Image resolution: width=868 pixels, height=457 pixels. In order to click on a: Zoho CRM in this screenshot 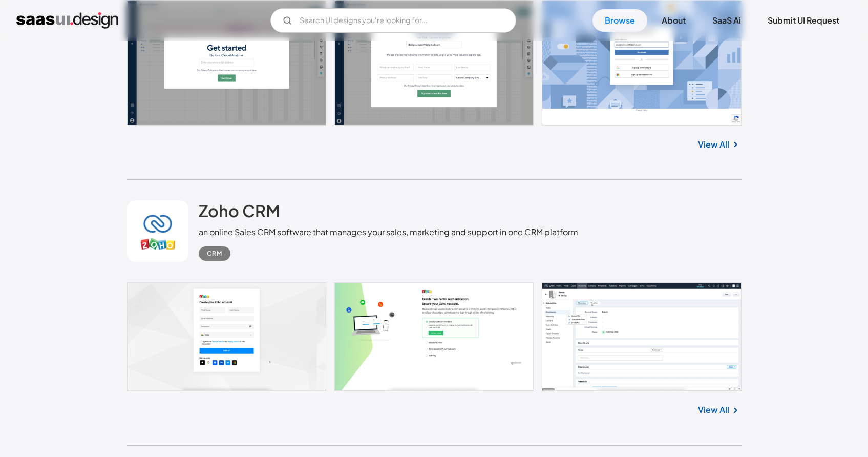, I will do `click(239, 213)`.